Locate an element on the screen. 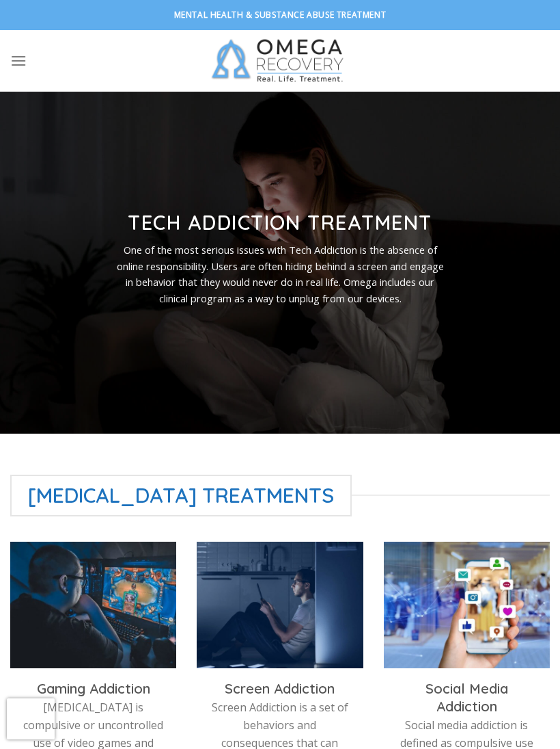  p: One of the most serious issues with Tech Addiction is the absence of online responsibility. Users... is located at coordinates (280, 275).